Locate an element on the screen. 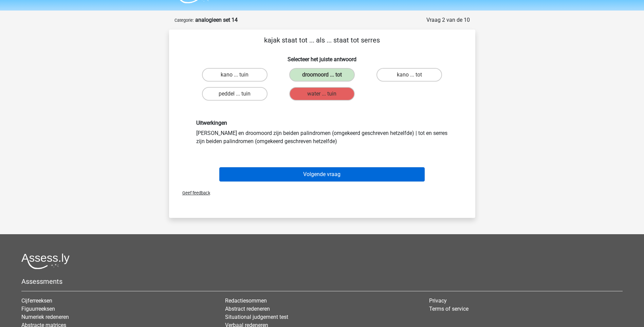 Image resolution: width=644 pixels, height=327 pixels. span: Geef feedback is located at coordinates (193, 193).